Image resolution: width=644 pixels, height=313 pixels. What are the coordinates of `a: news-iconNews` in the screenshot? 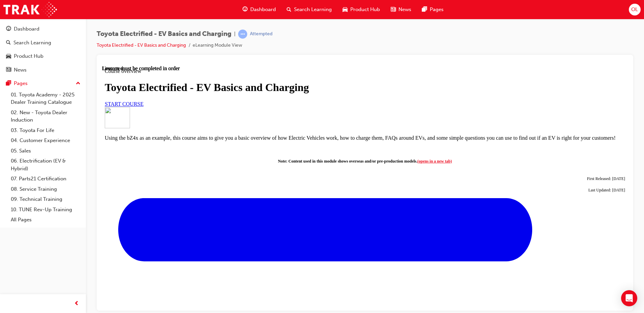 It's located at (401, 9).